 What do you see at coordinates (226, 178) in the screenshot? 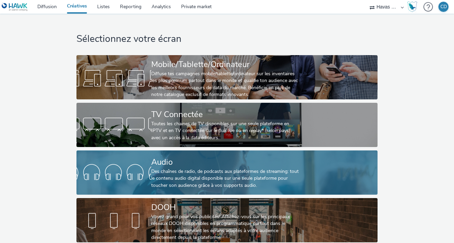
I see `div: Des chaînes de radio, de podcasts aux plateformes de streaming: tout le contenu audio digital dis...` at bounding box center [226, 178].